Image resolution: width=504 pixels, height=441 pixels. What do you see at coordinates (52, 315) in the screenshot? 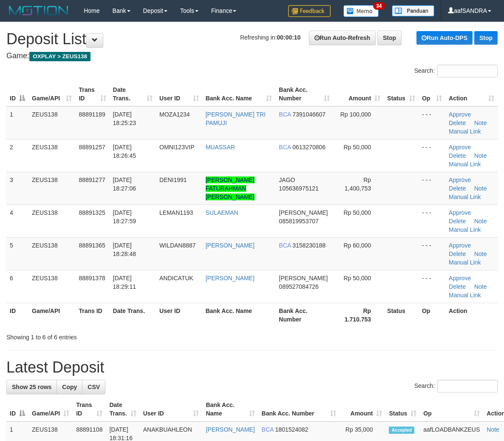
I see `th: Game/API` at bounding box center [52, 315].